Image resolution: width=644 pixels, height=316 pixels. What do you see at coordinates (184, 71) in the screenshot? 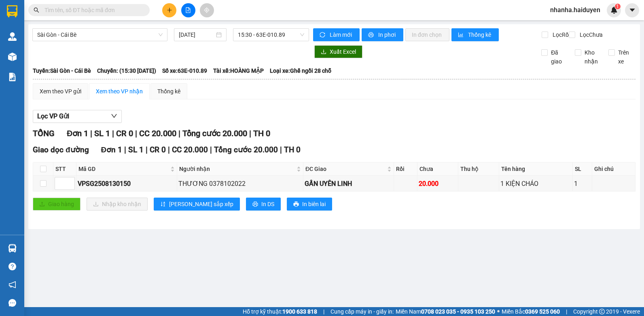
I see `span: Số xe: 63E-010.89` at bounding box center [184, 71].